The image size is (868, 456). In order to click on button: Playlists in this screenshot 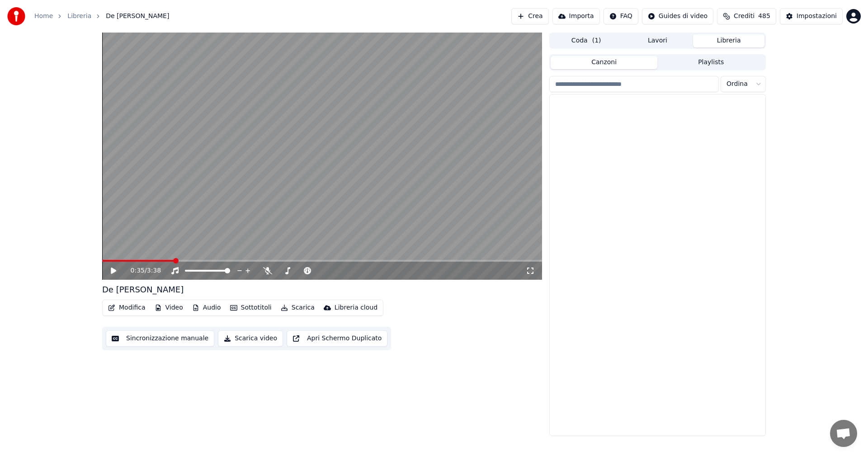, I will do `click(711, 63)`.